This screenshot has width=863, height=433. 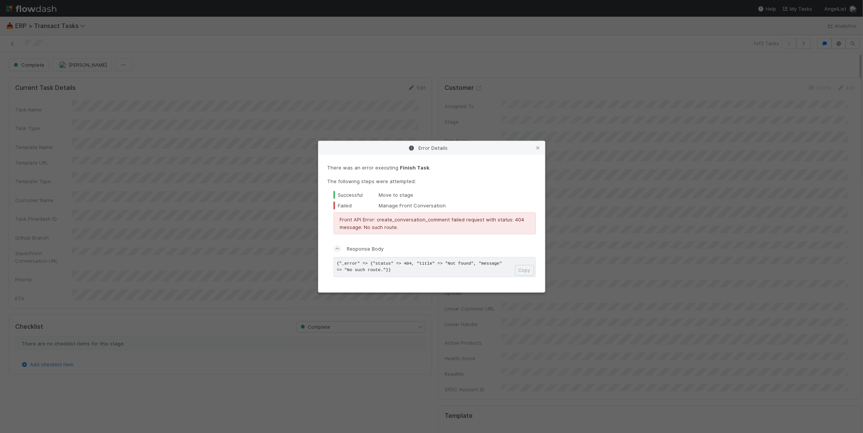 What do you see at coordinates (524, 270) in the screenshot?
I see `button: Copy` at bounding box center [524, 270].